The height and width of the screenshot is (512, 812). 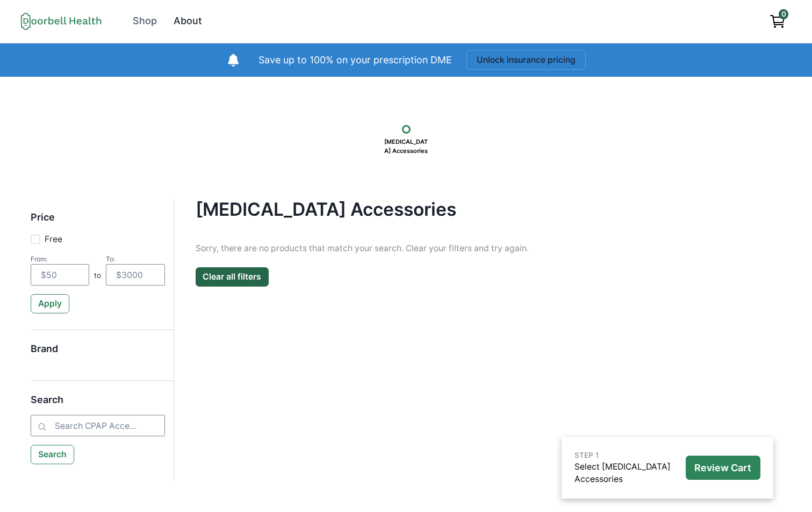 What do you see at coordinates (97, 222) in the screenshot?
I see `h5: Price` at bounding box center [97, 222].